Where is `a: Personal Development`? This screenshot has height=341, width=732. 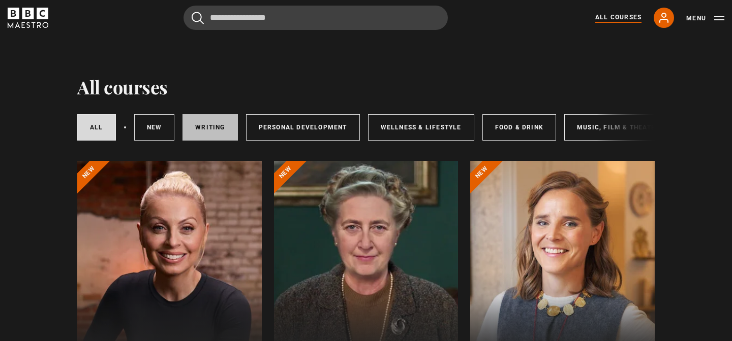
a: Personal Development is located at coordinates (303, 128).